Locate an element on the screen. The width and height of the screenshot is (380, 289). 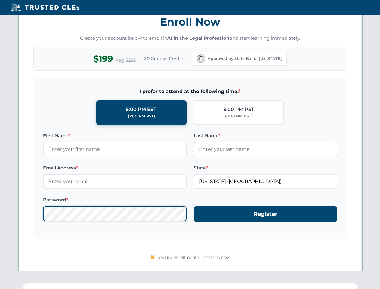
label: Password is located at coordinates (115, 200).